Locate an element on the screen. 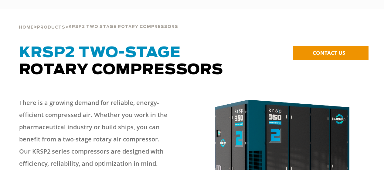  span: KRSP2 Two-Stage is located at coordinates (100, 53).